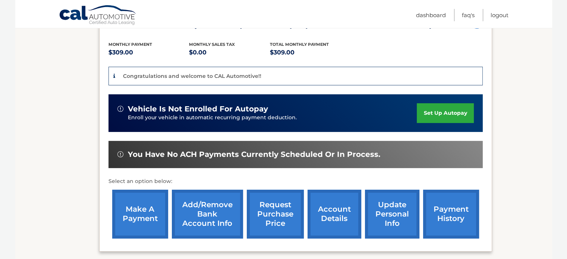 This screenshot has width=567, height=259. I want to click on p: Select an option below:, so click(296, 182).